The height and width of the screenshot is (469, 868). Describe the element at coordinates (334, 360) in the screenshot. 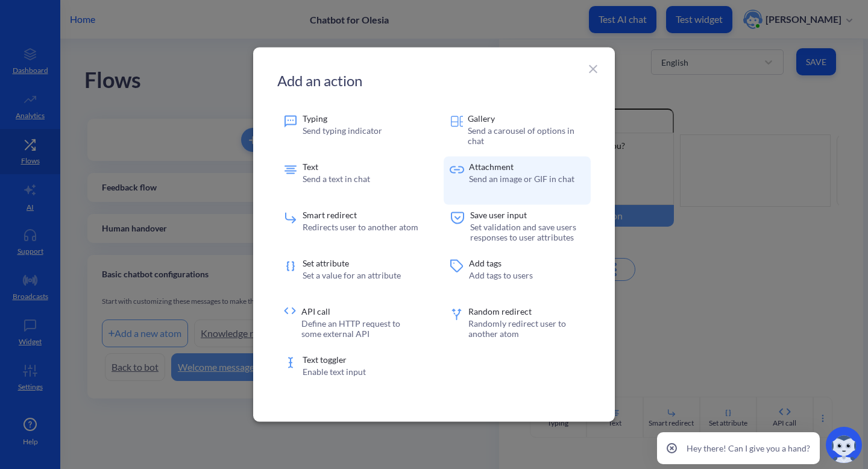

I see `p: Text toggler` at that location.